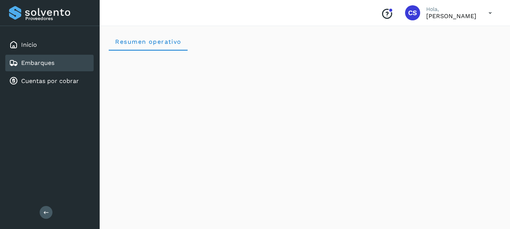  I want to click on span: Resumen operativo, so click(148, 42).